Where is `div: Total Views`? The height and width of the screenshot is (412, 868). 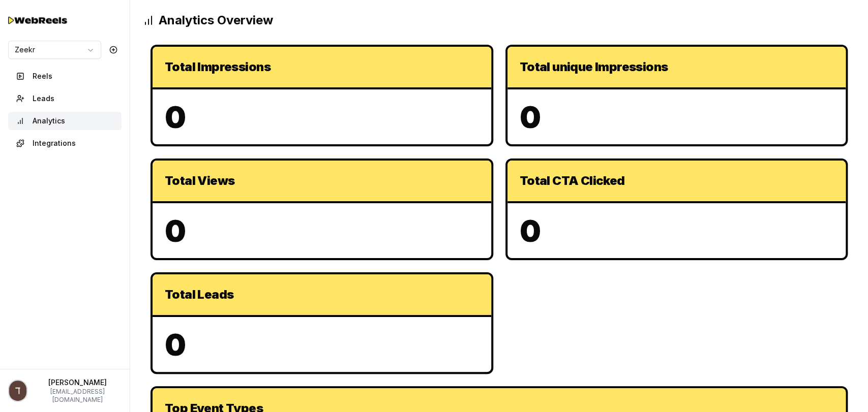
div: Total Views is located at coordinates (322, 181).